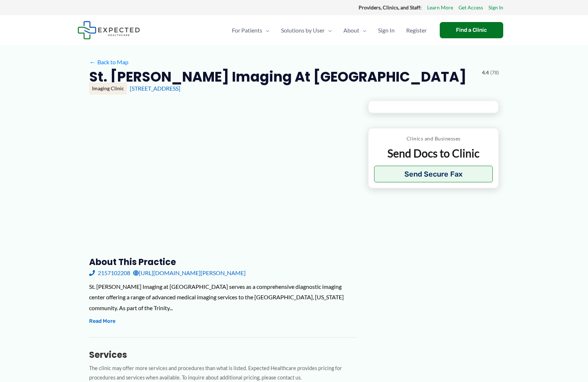 The image size is (588, 382). What do you see at coordinates (303, 30) in the screenshot?
I see `span: Solutions by User` at bounding box center [303, 30].